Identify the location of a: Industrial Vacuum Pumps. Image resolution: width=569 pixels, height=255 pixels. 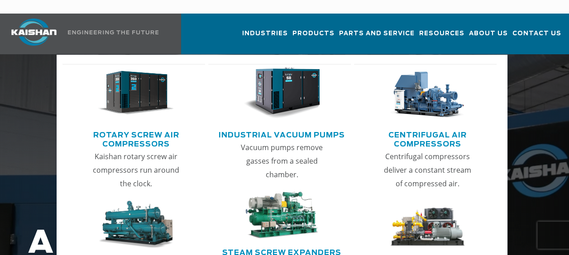
(281, 134).